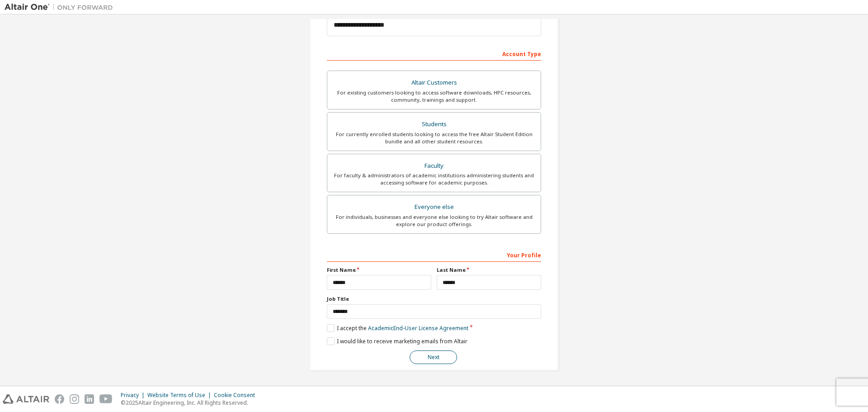  Describe the element at coordinates (434, 220) in the screenshot. I see `div: For individuals, businesses and everyone else looking to try Altair software and explore our prod...` at that location.